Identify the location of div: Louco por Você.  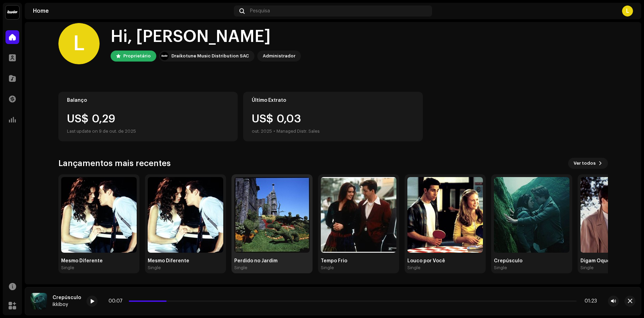
(445, 261).